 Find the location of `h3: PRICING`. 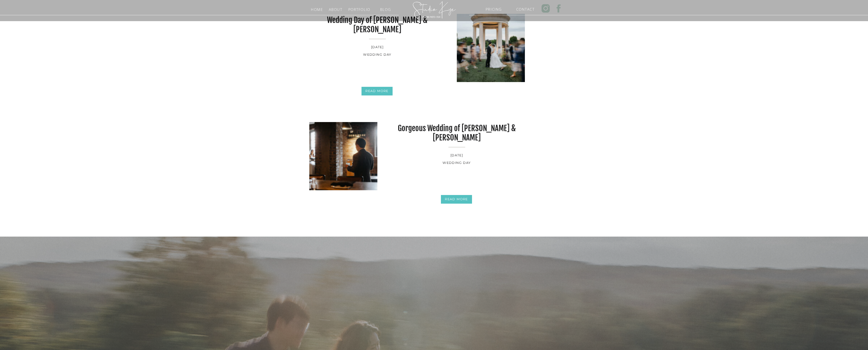

h3: PRICING is located at coordinates (494, 8).